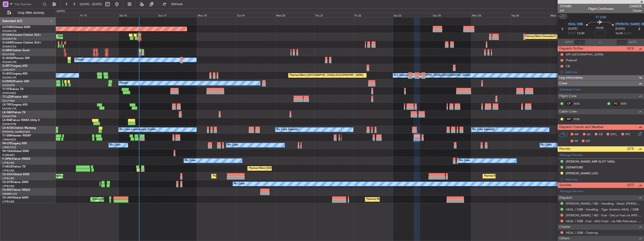 Image resolution: width=644 pixels, height=241 pixels. What do you see at coordinates (138, 15) in the screenshot?
I see `div: Sat 16` at bounding box center [138, 15].